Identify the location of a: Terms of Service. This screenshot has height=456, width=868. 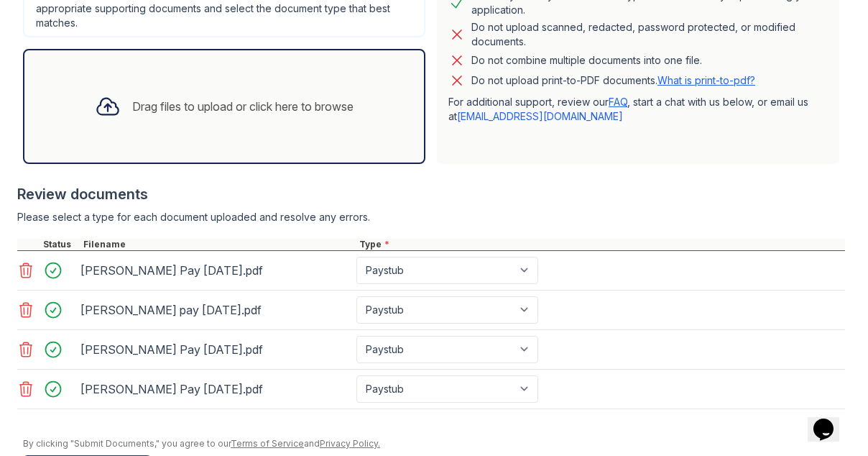
(267, 443).